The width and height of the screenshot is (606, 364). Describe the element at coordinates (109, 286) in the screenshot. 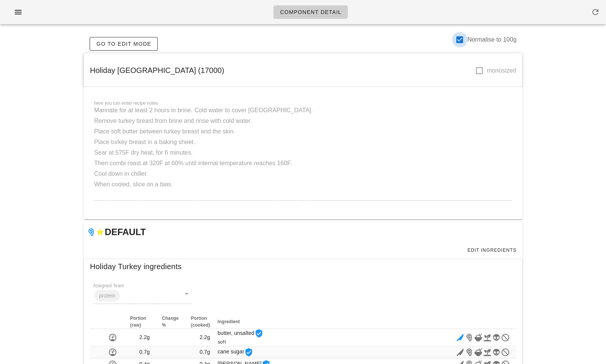

I see `label: Assigned Team` at that location.